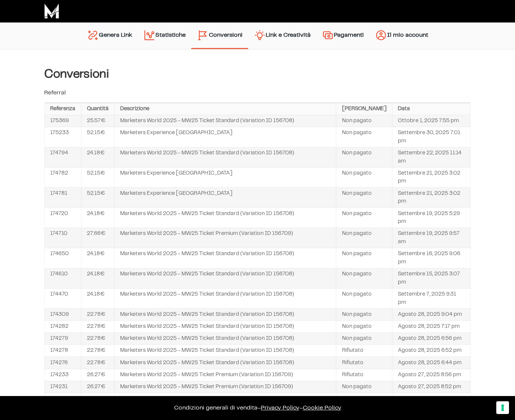 This screenshot has width=515, height=420. Describe the element at coordinates (282, 36) in the screenshot. I see `a: Link e Creatività` at that location.